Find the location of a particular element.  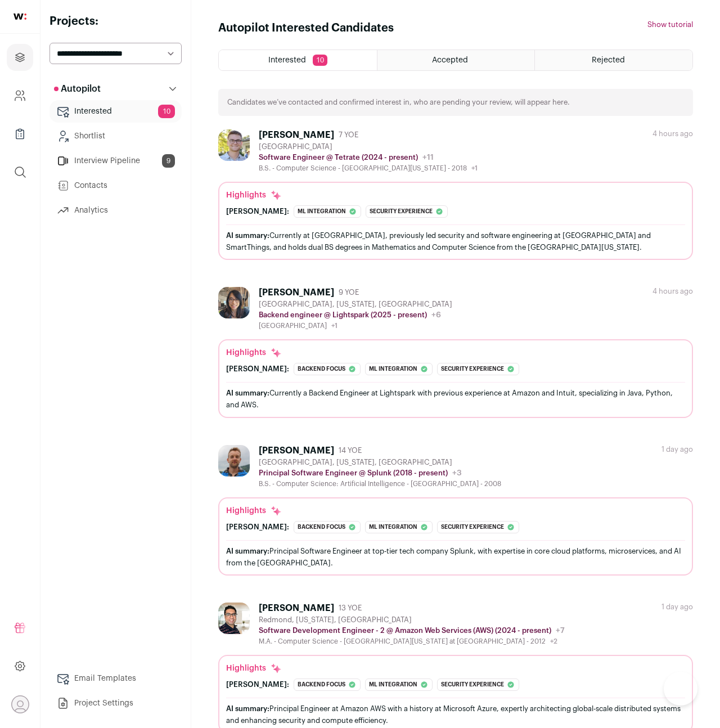

span: 9 YOE is located at coordinates (349, 292).